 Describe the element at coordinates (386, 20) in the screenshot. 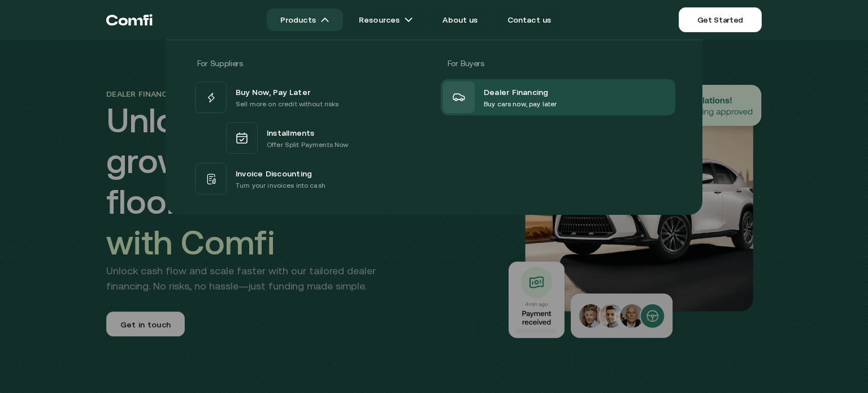

I see `a: Resourcesarrow icons` at that location.